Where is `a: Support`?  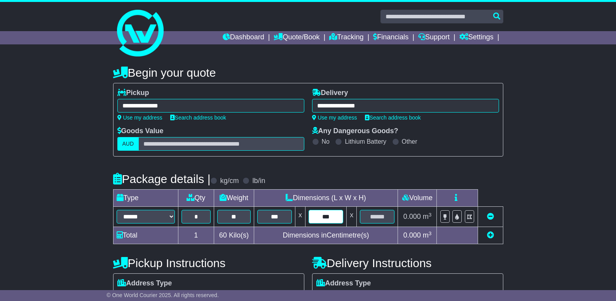 a: Support is located at coordinates (434, 38).